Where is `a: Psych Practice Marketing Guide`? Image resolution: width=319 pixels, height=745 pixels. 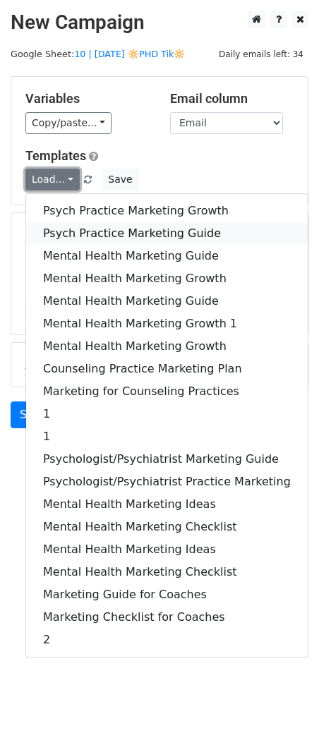 a: Psych Practice Marketing Guide is located at coordinates (167, 234).